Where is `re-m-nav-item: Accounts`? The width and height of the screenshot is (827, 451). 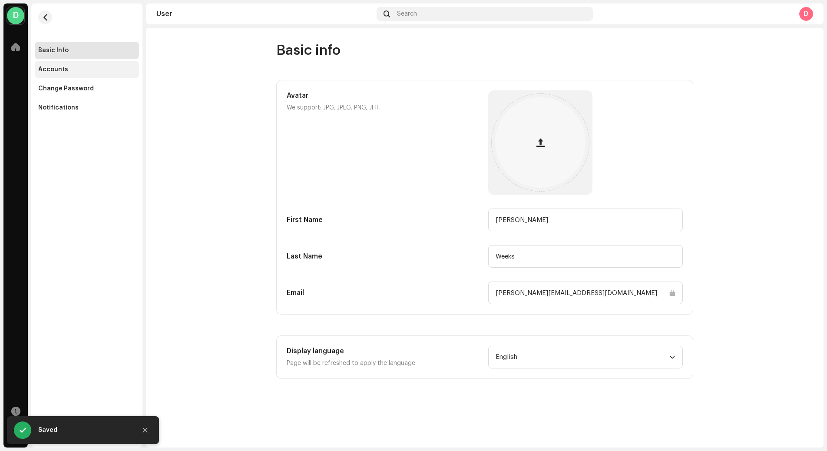
re-m-nav-item: Accounts is located at coordinates (87, 69).